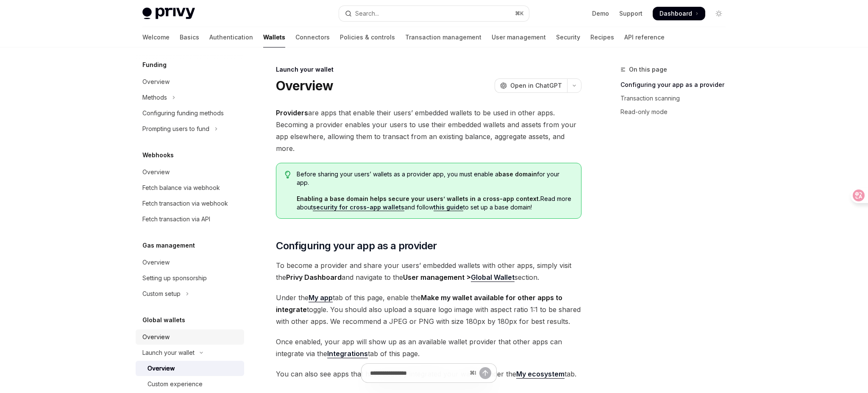  I want to click on a: Basics, so click(189, 37).